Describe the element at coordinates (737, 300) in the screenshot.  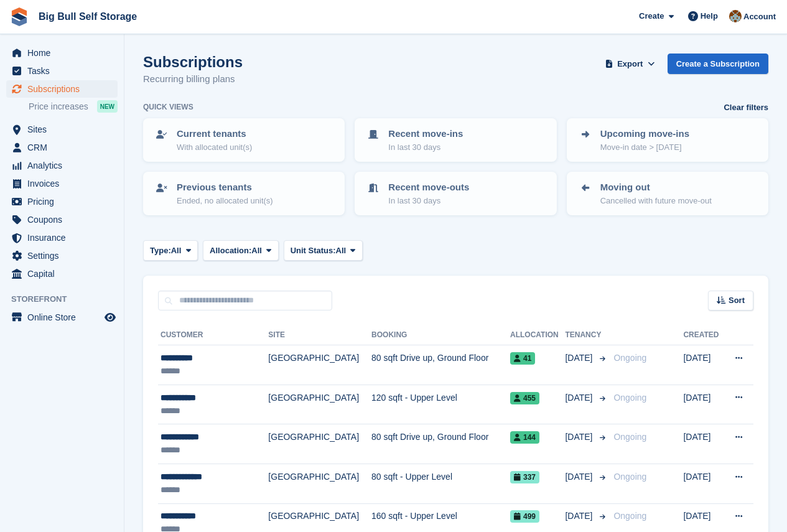
I see `span: Sort` at that location.